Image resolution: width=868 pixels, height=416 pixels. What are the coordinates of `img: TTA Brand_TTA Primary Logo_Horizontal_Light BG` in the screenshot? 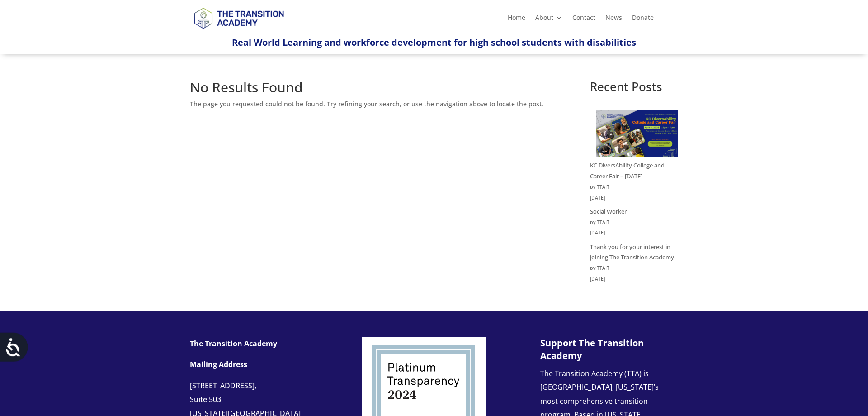 It's located at (238, 18).